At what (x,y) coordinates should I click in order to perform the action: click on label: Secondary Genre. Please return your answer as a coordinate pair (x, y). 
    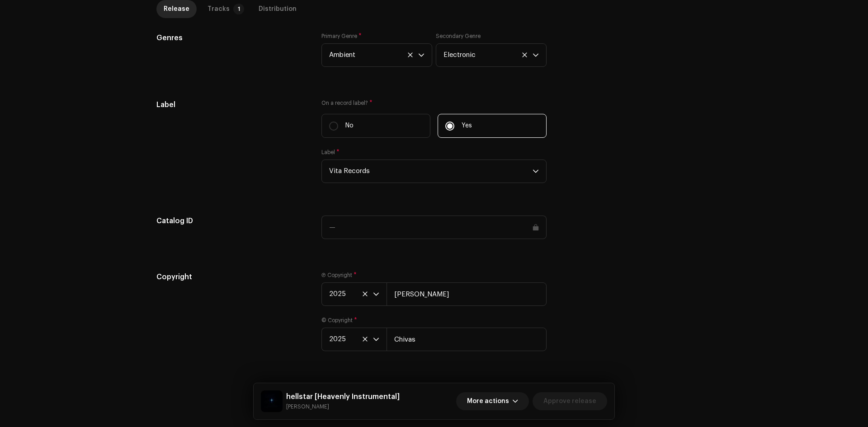
    Looking at the image, I should click on (458, 36).